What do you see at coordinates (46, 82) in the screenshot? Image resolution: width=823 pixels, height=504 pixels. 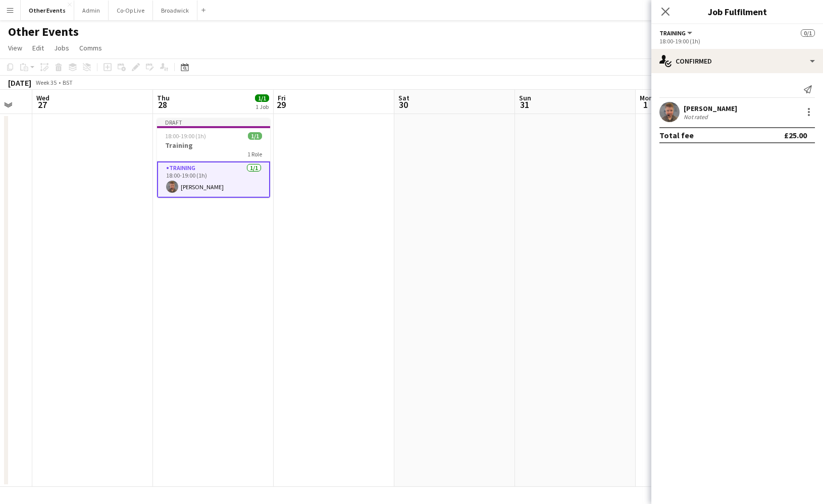 I see `span: Week 35` at bounding box center [46, 82].